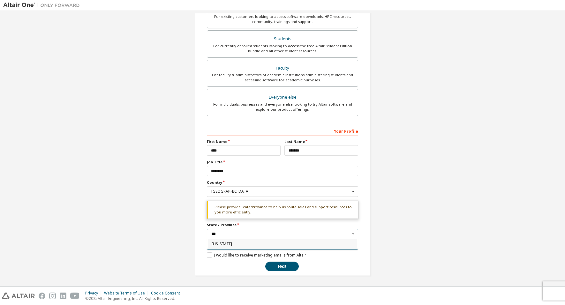  What do you see at coordinates (42, 296) in the screenshot?
I see `img: facebook.svg` at bounding box center [42, 296].